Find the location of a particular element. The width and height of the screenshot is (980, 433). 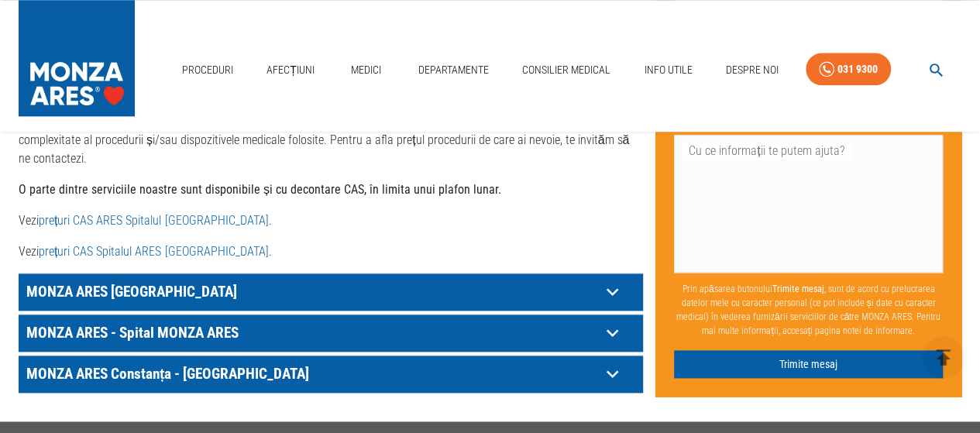

p: Prin apăsarea butonului , sunt de acord cu prelucrarea datelor mele cu caracter personal (ce pot ... is located at coordinates (808, 309).